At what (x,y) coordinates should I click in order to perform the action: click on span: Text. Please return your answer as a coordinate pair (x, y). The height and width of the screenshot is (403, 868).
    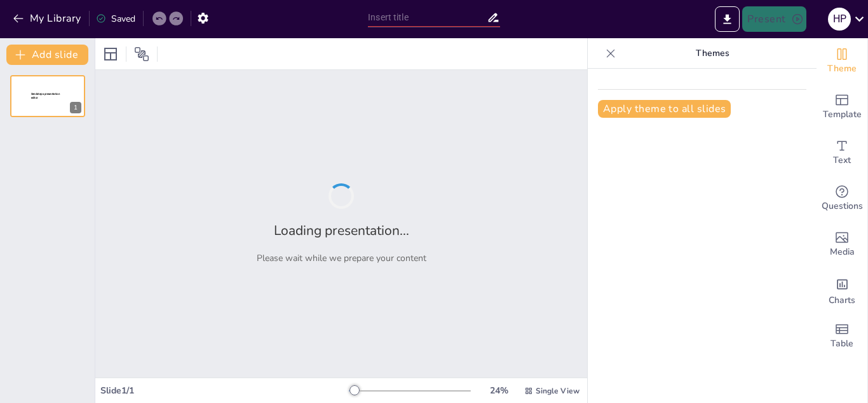
    Looking at the image, I should click on (842, 160).